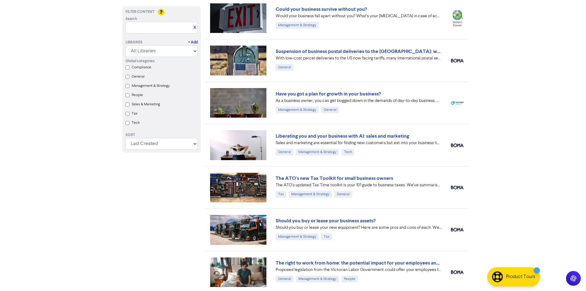 Image resolution: width=586 pixels, height=291 pixels. What do you see at coordinates (137, 95) in the screenshot?
I see `label: People` at bounding box center [137, 95].